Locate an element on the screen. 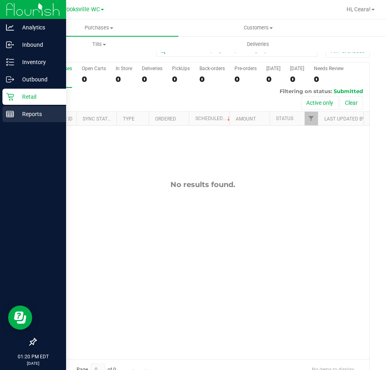  p: Inventory is located at coordinates (38, 62).